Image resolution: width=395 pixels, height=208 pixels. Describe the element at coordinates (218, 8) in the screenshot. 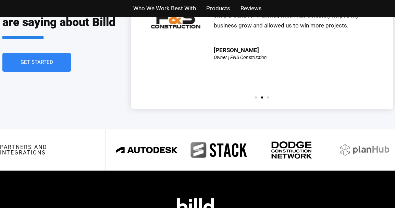

I see `a: Products` at that location.